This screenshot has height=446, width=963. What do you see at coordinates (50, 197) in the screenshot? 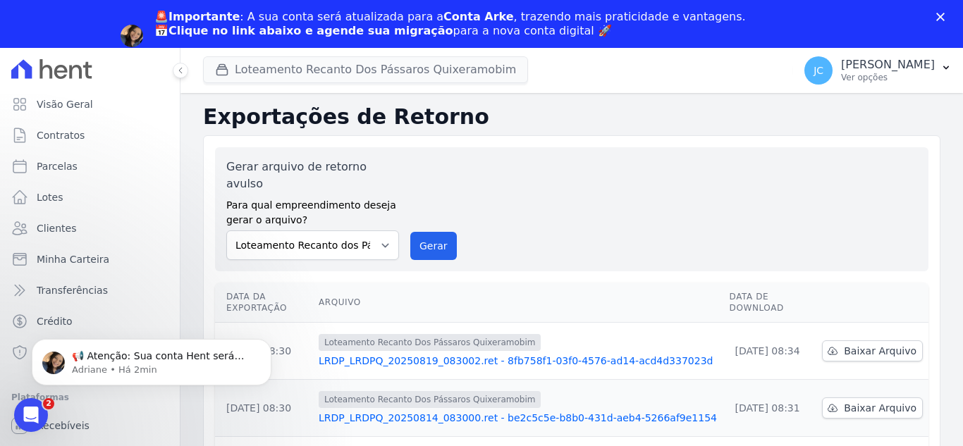
I see `span: Lotes` at bounding box center [50, 197].